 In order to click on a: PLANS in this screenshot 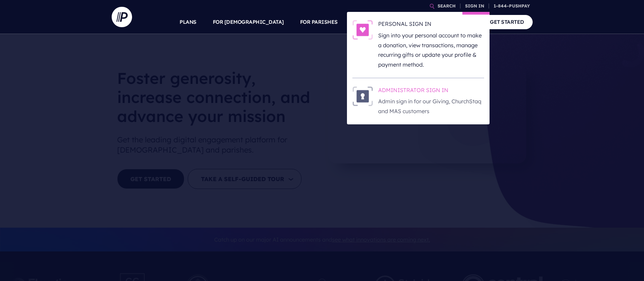, I will do `click(188, 22)`.